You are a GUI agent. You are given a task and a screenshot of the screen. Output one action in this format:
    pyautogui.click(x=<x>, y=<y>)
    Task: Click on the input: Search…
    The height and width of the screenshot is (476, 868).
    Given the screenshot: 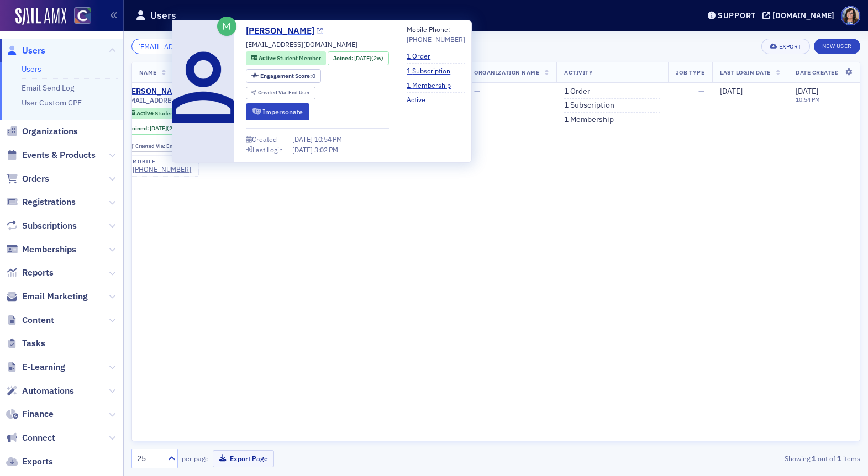 What is the action you would take?
    pyautogui.click(x=184, y=46)
    